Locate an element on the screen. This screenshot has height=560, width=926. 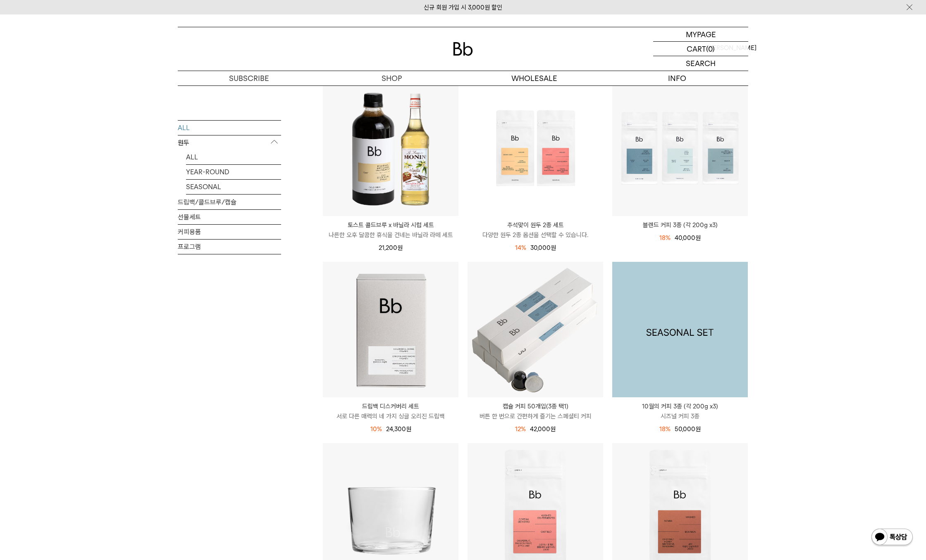
span: 42,000 is located at coordinates (543, 429).